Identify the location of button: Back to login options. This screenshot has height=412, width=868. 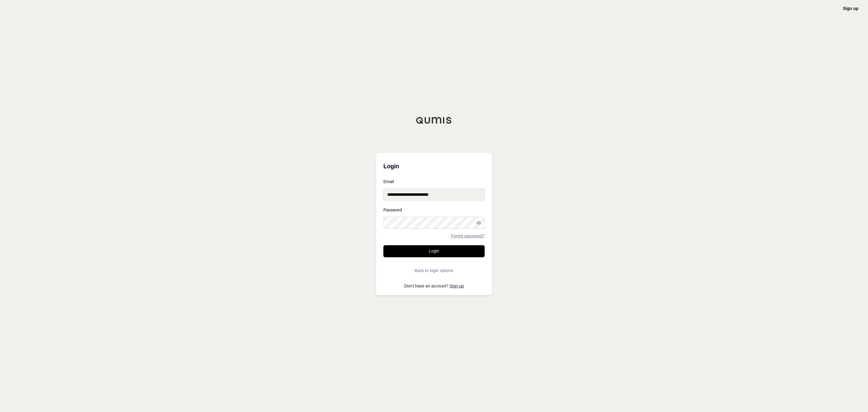
(434, 271).